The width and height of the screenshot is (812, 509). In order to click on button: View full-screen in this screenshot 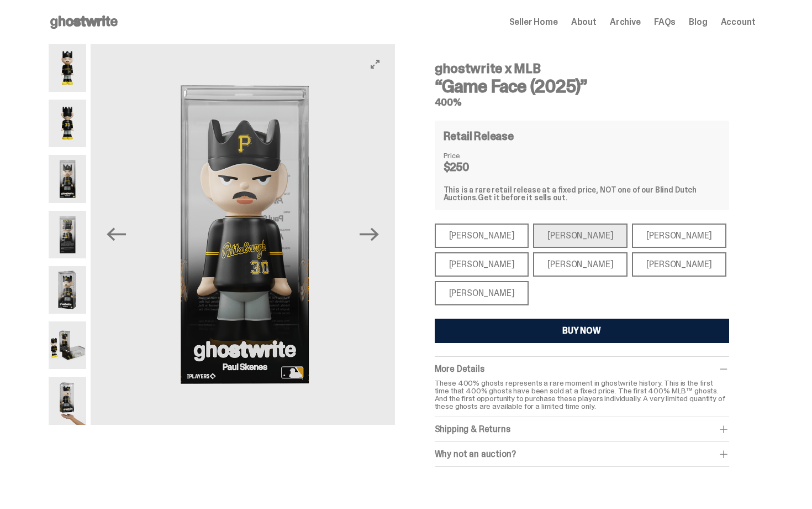, I will do `click(375, 64)`.